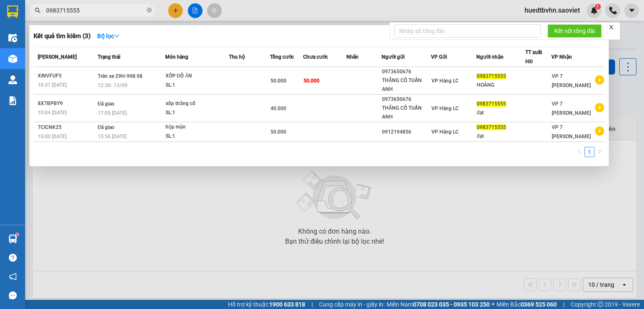  I want to click on span: Trạng thái, so click(109, 57).